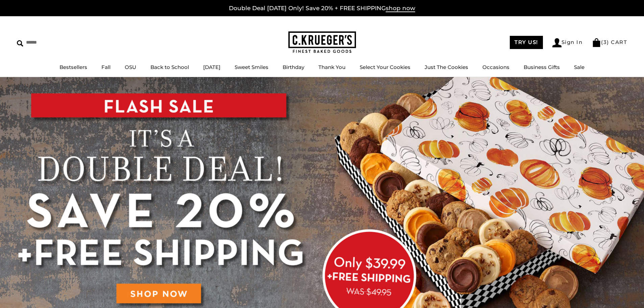 The image size is (644, 308). What do you see at coordinates (446, 67) in the screenshot?
I see `a: Just The Cookies` at bounding box center [446, 67].